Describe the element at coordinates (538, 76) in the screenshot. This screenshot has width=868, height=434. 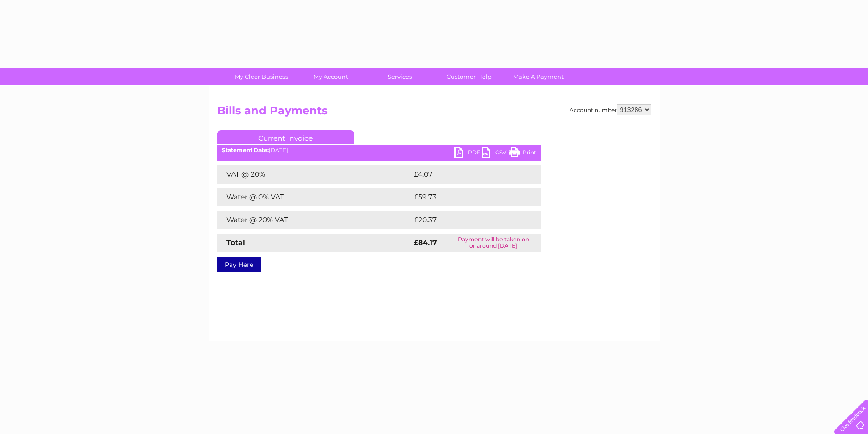
I see `a: Make A Payment` at that location.